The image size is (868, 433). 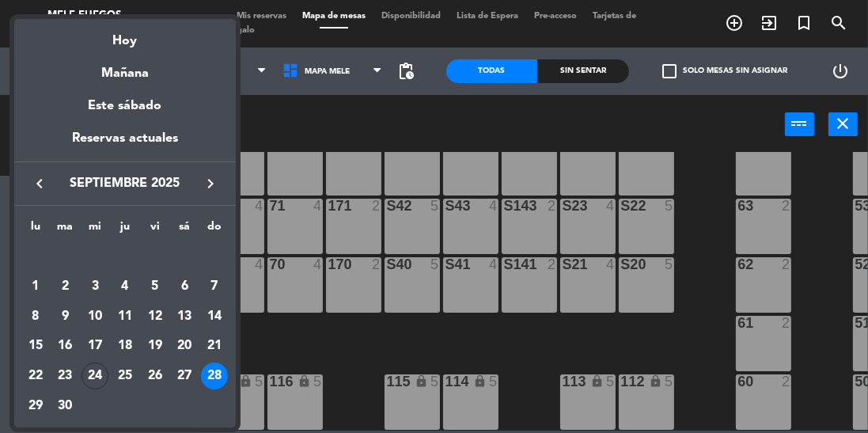 I want to click on div: 6, so click(x=184, y=286).